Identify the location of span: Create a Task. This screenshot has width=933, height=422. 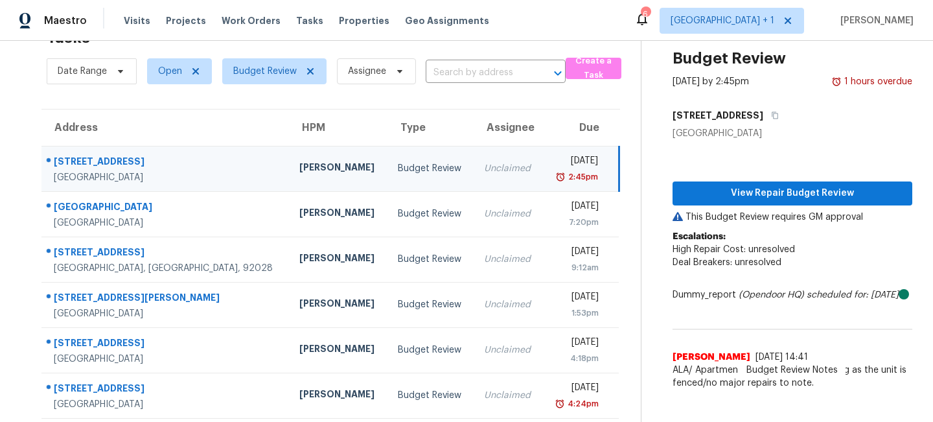
(594, 69).